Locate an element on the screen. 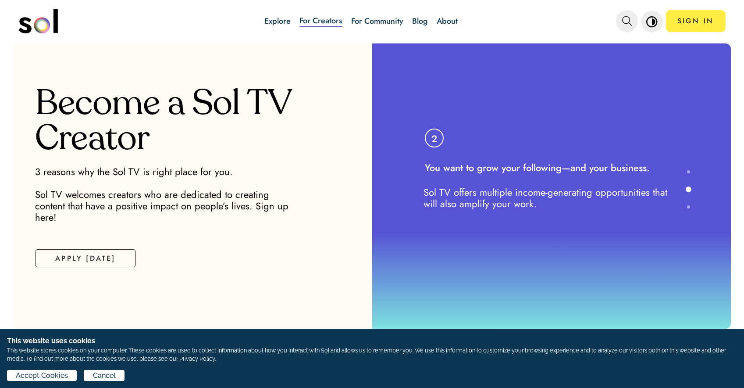 The height and width of the screenshot is (388, 744). p: This website stores cookies on your computer. These cookies are used to collect information about... is located at coordinates (372, 354).